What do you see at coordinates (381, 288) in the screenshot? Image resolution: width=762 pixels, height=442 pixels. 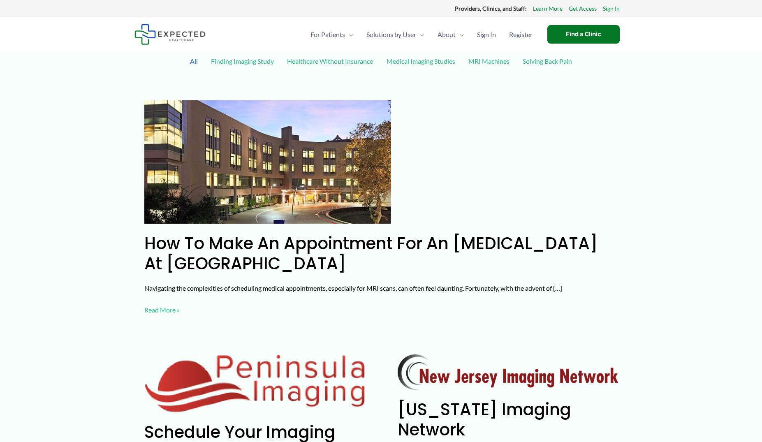 I see `p: Navigating the complexities of scheduling medical appointments, especially for MRI scans, can oft...` at bounding box center [381, 288].